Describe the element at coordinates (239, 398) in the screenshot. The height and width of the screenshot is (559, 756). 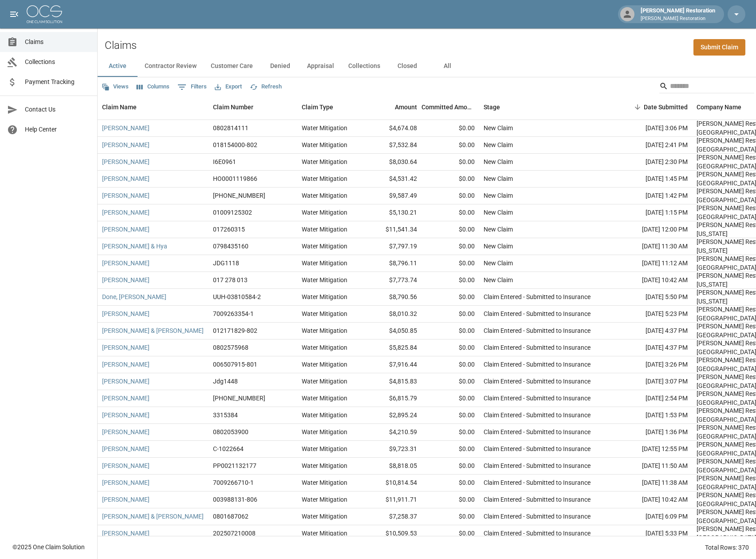
I see `div: 01-009-154738` at that location.